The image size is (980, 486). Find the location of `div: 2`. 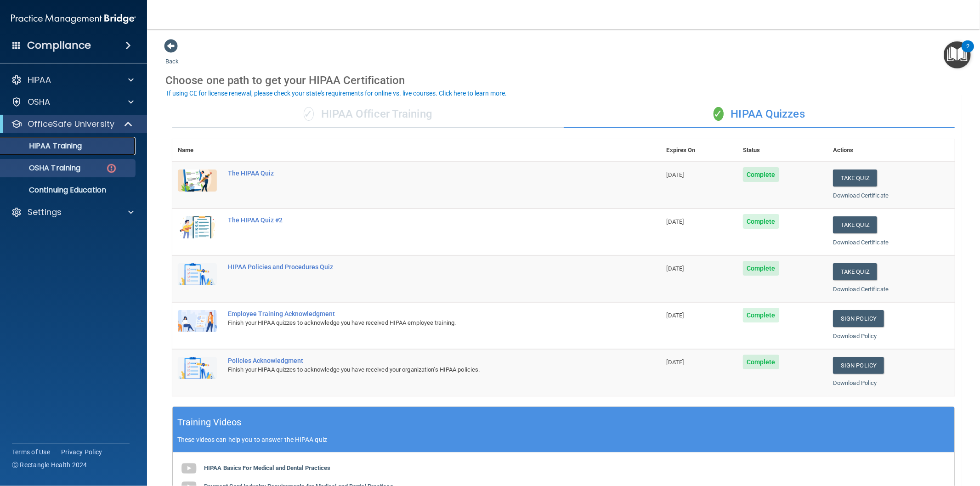

div: 2 is located at coordinates (968, 52).